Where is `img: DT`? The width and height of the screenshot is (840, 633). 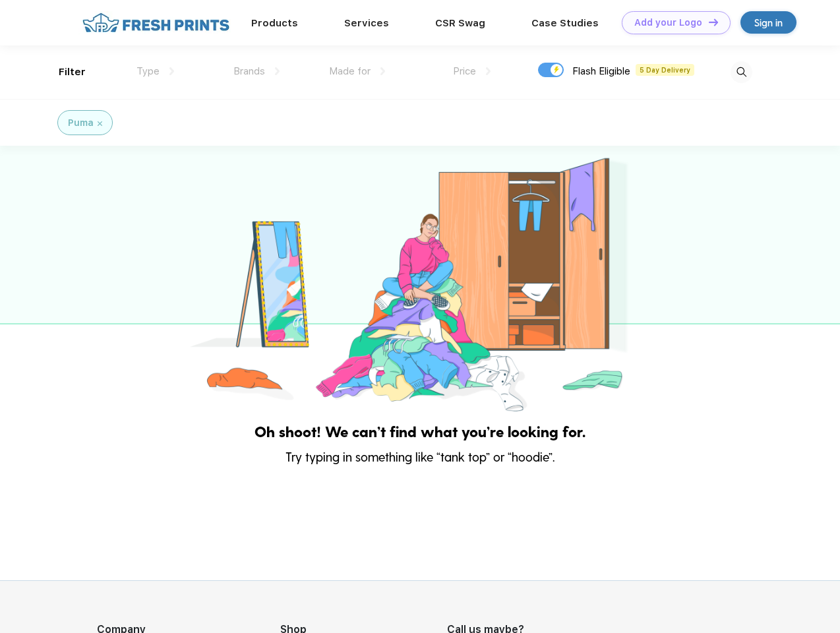
img: DT is located at coordinates (713, 21).